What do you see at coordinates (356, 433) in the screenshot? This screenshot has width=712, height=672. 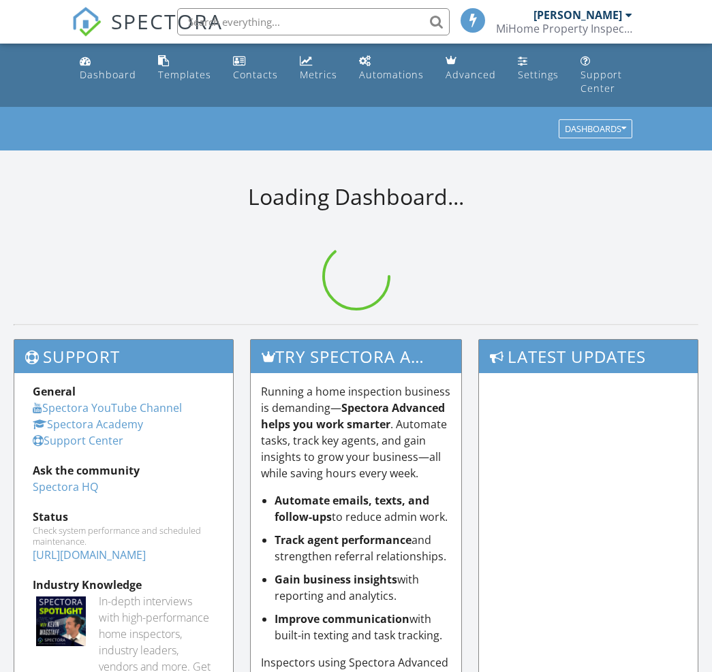 I see `p: Running a home inspection business is demanding— . Automate tasks, track key agents, and gain ins...` at bounding box center [356, 433].